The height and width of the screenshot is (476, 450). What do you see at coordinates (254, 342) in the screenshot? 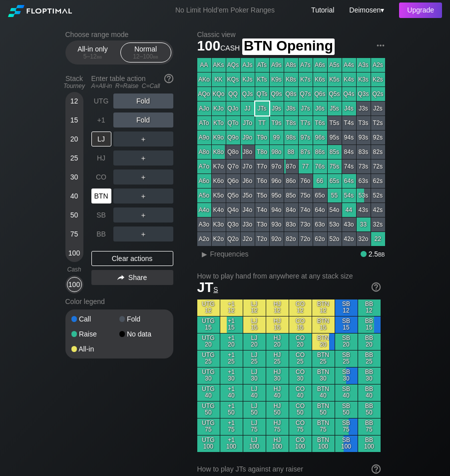
I see `div: LJ 20` at bounding box center [254, 342].